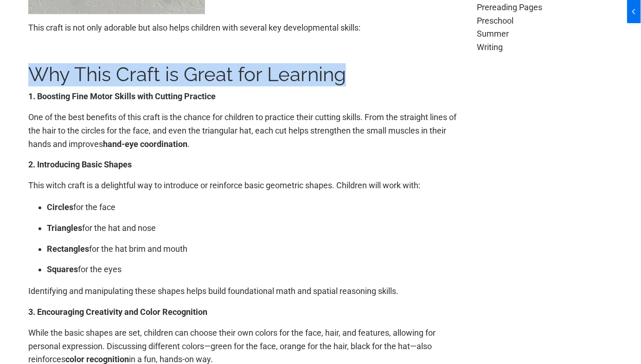 This screenshot has height=364, width=641. What do you see at coordinates (145, 144) in the screenshot?
I see `b: hand-eye coordination` at bounding box center [145, 144].